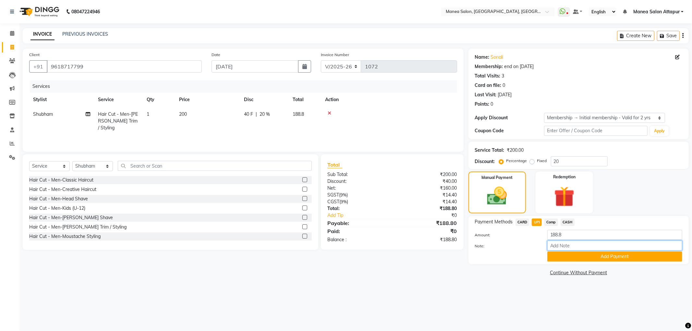 The width and height of the screenshot is (692, 331). I want to click on button: +91, so click(38, 66).